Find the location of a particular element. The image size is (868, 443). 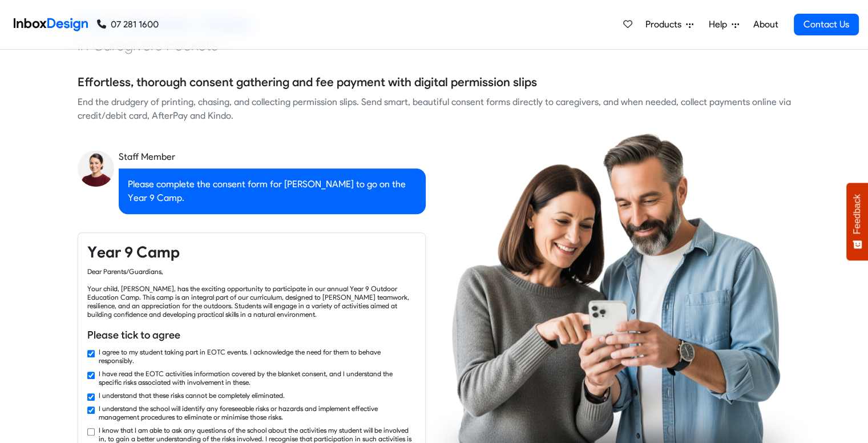

span: Help is located at coordinates (720, 25).